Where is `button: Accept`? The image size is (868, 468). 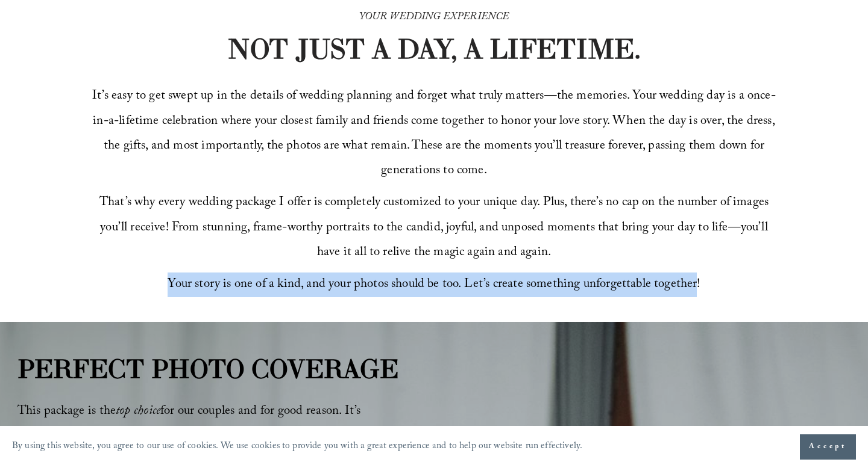
button: Accept is located at coordinates (827, 448).